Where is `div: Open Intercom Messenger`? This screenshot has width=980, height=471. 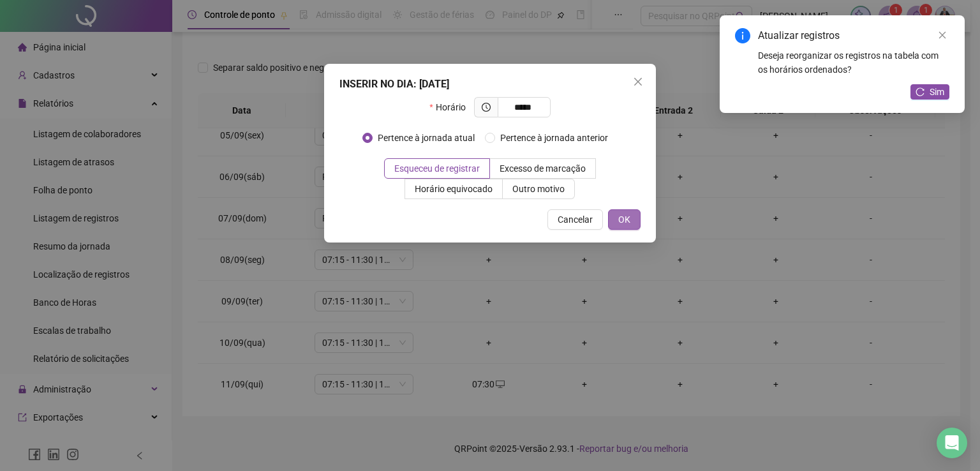
div: Open Intercom Messenger is located at coordinates (952, 443).